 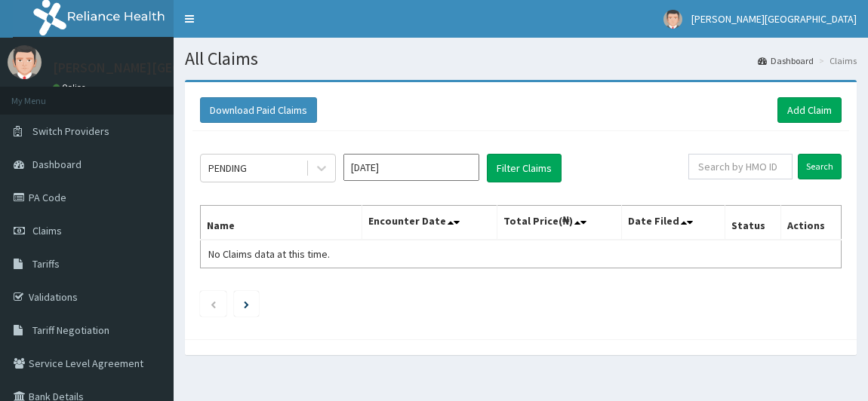 I want to click on span: No Claims data at this time., so click(x=269, y=254).